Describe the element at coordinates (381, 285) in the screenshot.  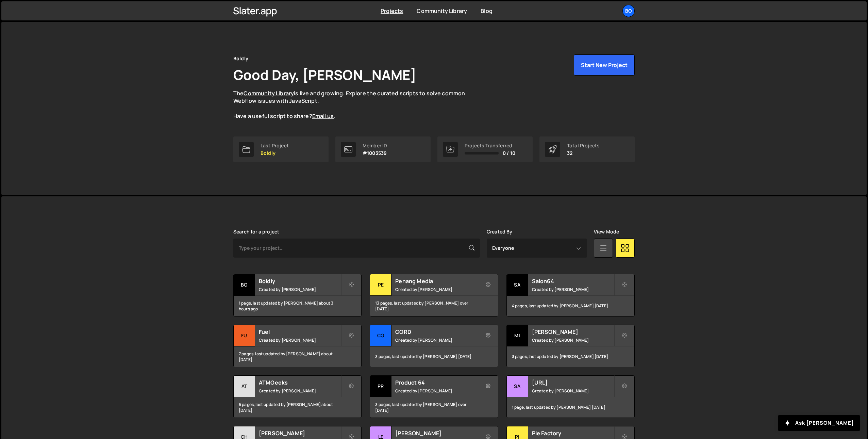
I see `div: Pe` at that location.